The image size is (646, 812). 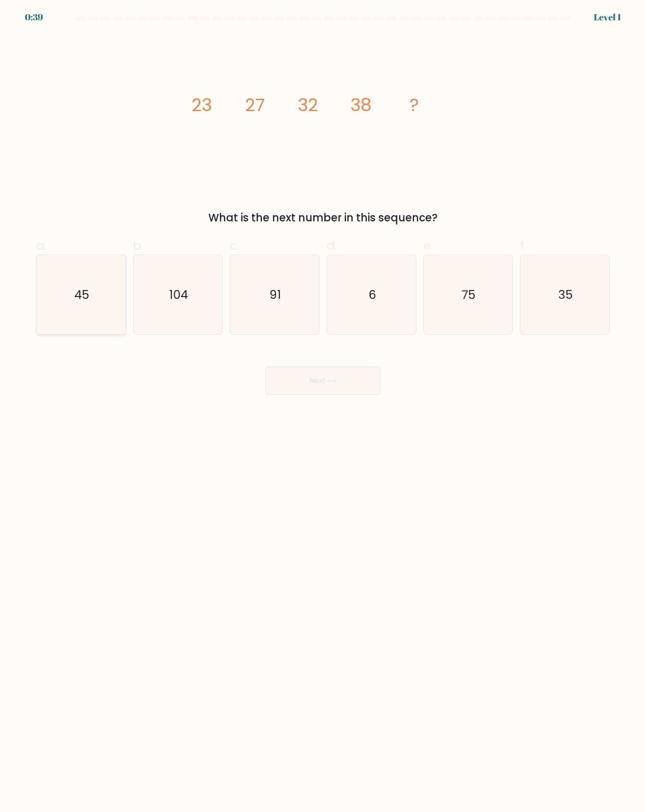 What do you see at coordinates (82, 294) in the screenshot?
I see `text: 45` at bounding box center [82, 294].